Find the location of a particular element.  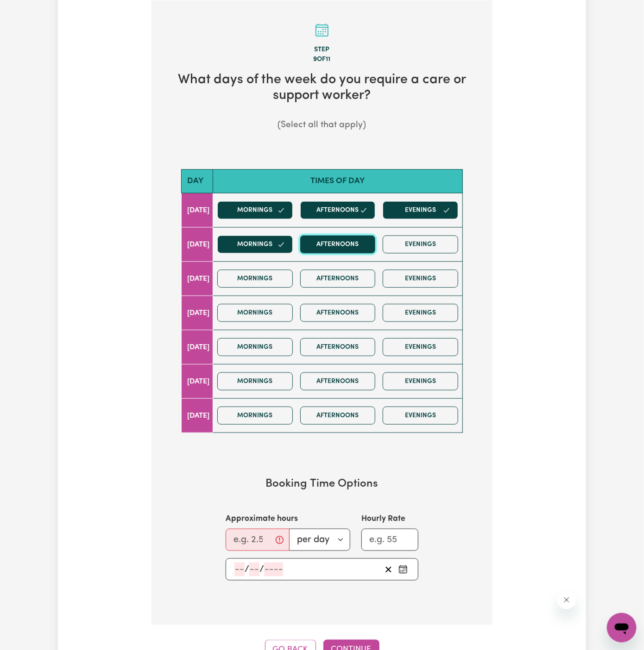

input: e.g. 55 is located at coordinates (390, 540).